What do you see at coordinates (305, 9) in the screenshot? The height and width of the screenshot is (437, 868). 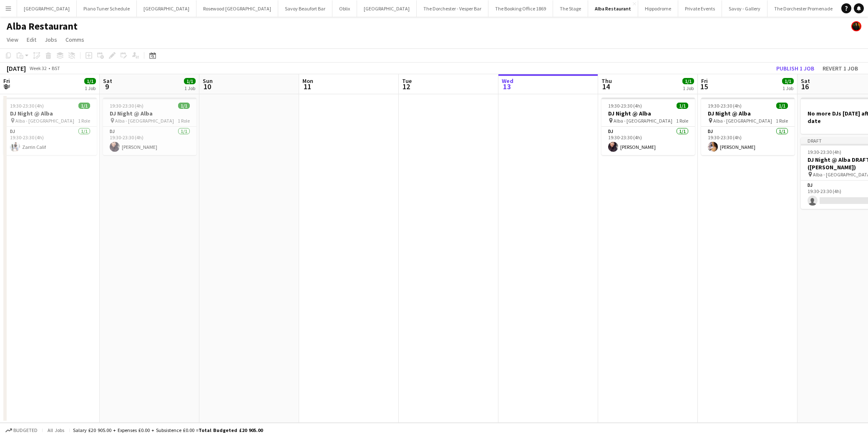 I see `button: Savoy Beaufort Bar` at bounding box center [305, 9].